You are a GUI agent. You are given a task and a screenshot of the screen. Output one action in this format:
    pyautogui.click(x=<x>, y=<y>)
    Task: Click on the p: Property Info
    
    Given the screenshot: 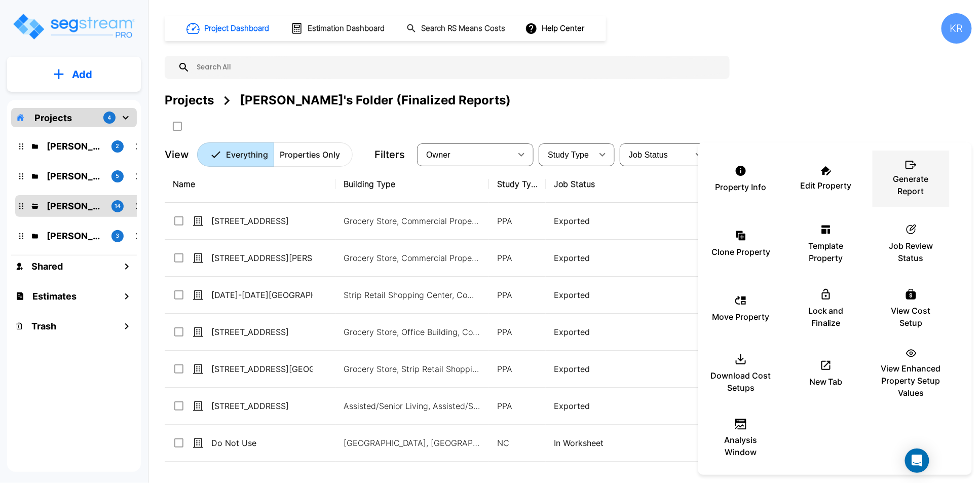 What is the action you would take?
    pyautogui.click(x=741, y=187)
    